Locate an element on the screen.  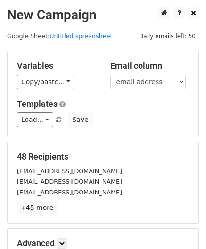
a: Daily emails left: 50 is located at coordinates (167, 36).